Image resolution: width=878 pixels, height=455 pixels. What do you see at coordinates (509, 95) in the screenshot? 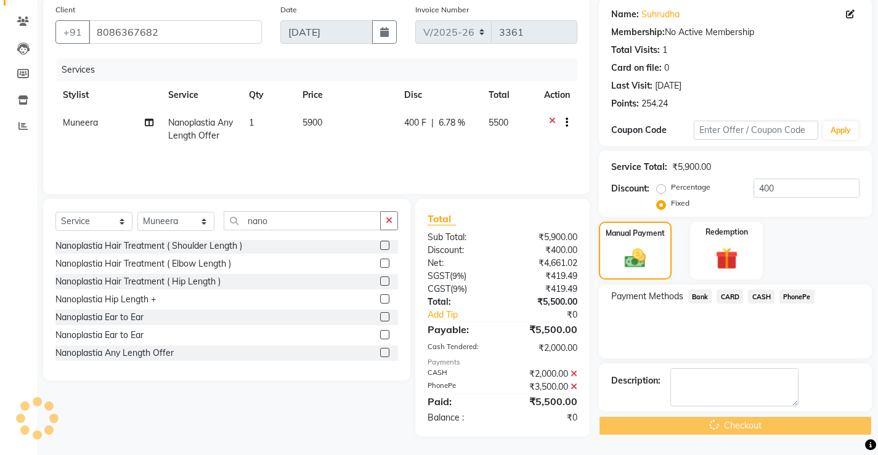
I see `th: Total` at bounding box center [509, 95].